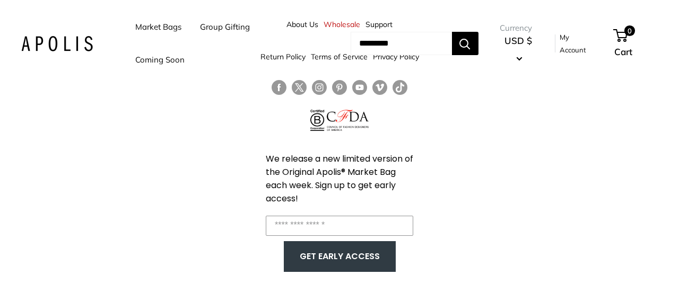  What do you see at coordinates (519, 40) in the screenshot?
I see `span: USD $` at bounding box center [519, 40].